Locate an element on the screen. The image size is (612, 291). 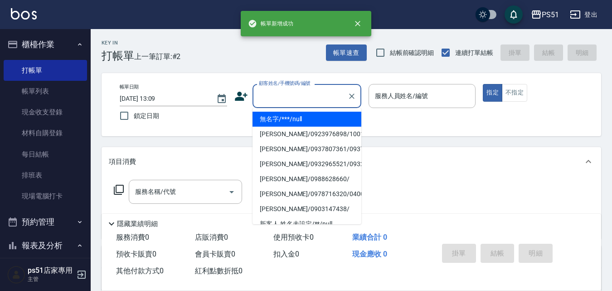
span: 其他付款方式 0 is located at coordinates (140, 270).